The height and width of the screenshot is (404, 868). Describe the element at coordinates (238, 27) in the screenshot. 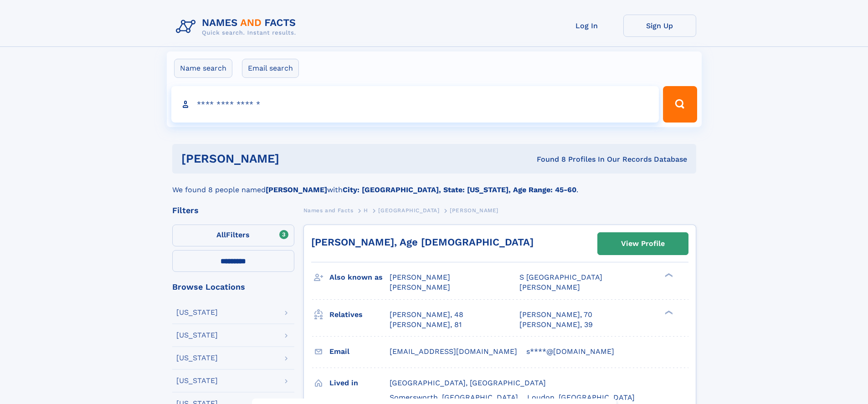

I see `img: Logo Names and Facts` at that location.